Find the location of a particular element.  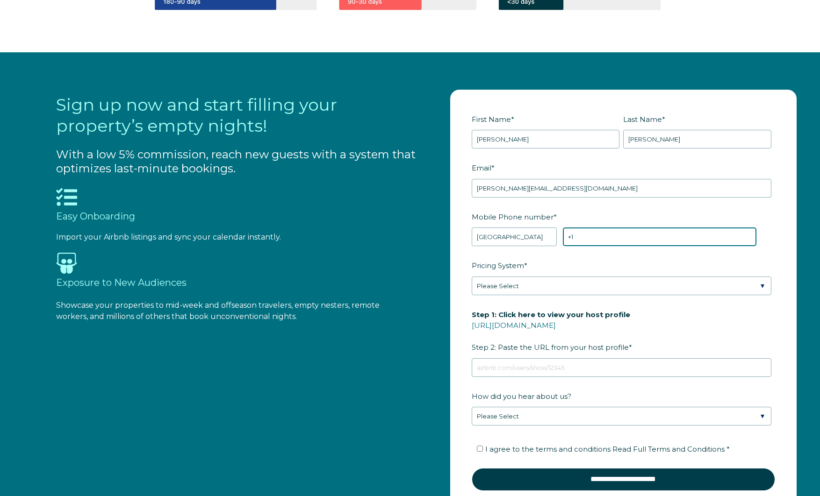

span: Import your Airbnb listings and sync your calendar instantly. is located at coordinates (168, 237).